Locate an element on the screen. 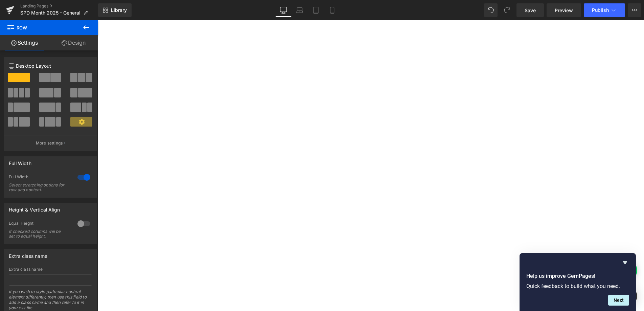 The width and height of the screenshot is (644, 311). div: If checked columns will be set to equal height. is located at coordinates (39, 234).